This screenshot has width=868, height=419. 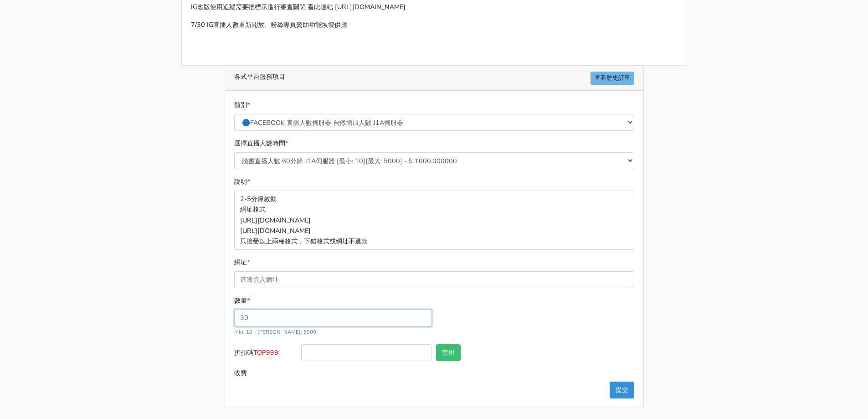 I want to click on p: 7/30 IG直播人數重新開放、粉絲專頁贊助功能恢復供應, so click(x=434, y=25).